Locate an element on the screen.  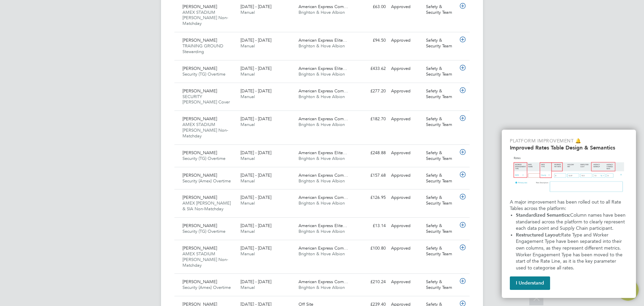
strong: Restructured Layout: is located at coordinates (538, 235).